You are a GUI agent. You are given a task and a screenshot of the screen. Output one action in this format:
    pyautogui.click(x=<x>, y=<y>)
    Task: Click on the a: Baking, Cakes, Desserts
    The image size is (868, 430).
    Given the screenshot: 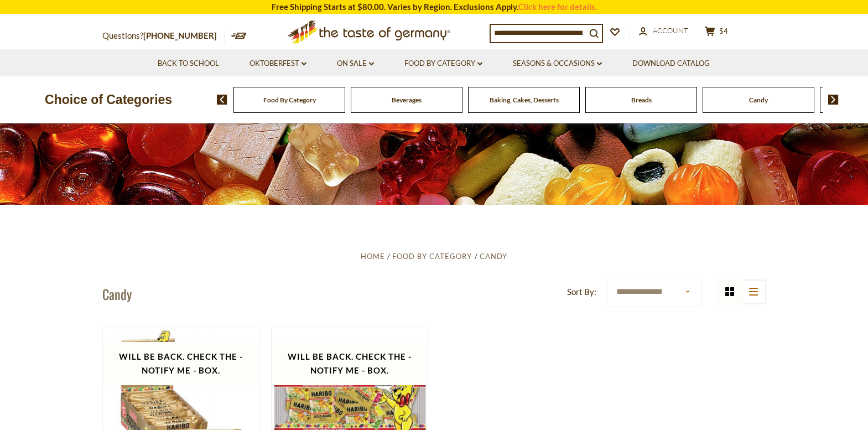 What is the action you would take?
    pyautogui.click(x=524, y=99)
    